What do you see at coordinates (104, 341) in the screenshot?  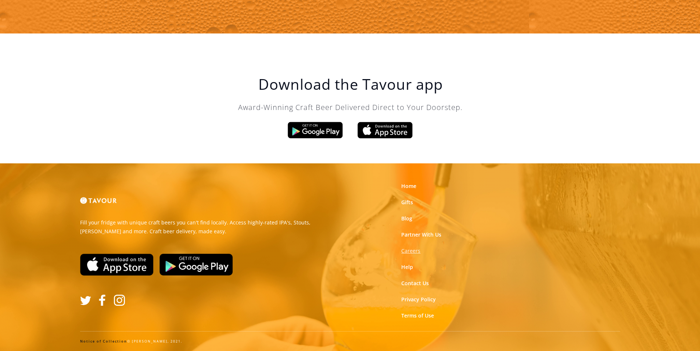 I see `a: Notice of Collection` at bounding box center [104, 341].